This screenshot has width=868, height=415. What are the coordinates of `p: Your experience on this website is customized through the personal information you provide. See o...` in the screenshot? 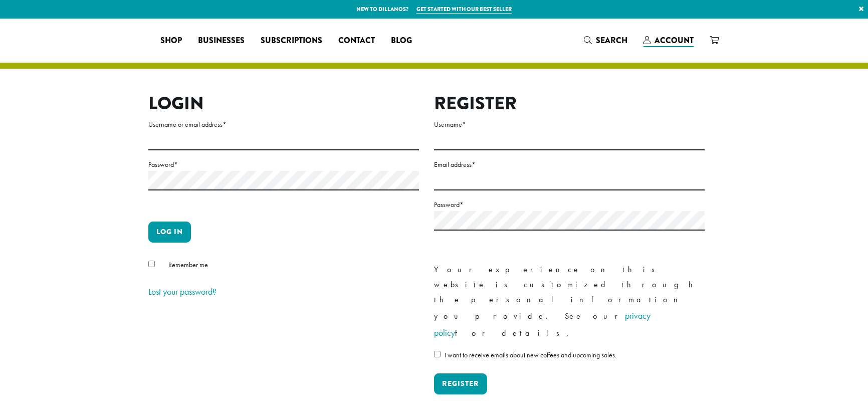 It's located at (569, 302).